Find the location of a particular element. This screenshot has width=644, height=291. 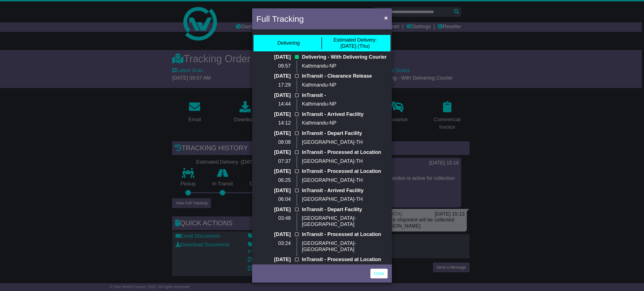

p: Delivering - With Delivering Courier is located at coordinates (345, 57).